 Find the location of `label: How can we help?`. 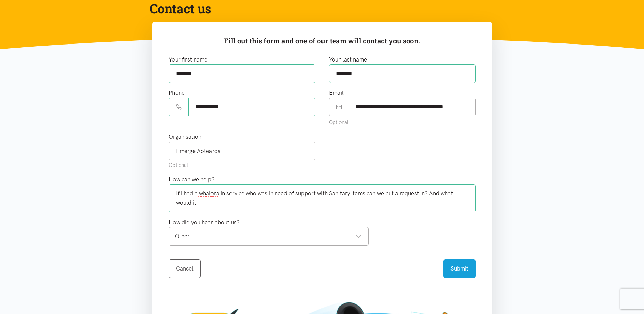

label: How can we help? is located at coordinates (191, 179).